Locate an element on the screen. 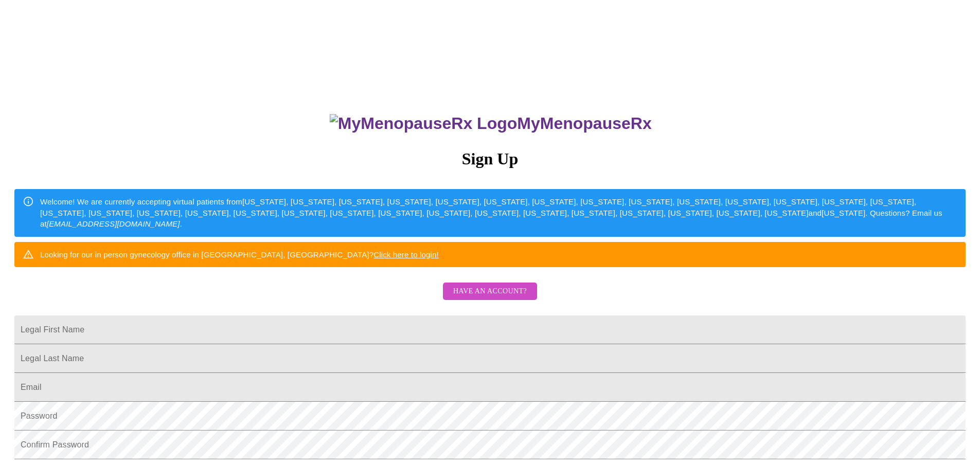 This screenshot has width=980, height=468. img: MyMenopauseRx Logo is located at coordinates (423, 123).